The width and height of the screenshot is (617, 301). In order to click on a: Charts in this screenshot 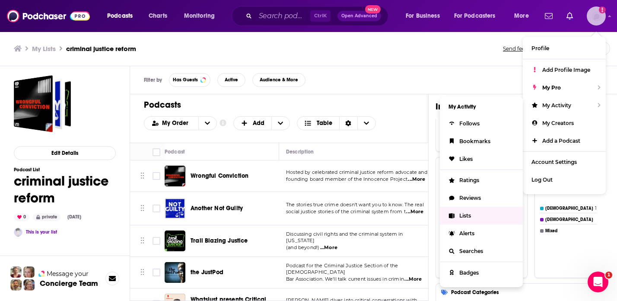, I will do `click(158, 16)`.